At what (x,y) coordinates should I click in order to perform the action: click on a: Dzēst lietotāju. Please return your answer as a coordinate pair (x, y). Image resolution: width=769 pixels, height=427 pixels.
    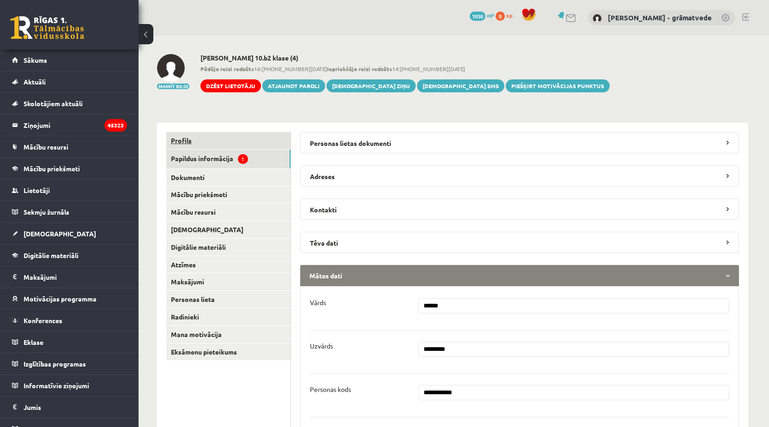
    Looking at the image, I should click on (230, 86).